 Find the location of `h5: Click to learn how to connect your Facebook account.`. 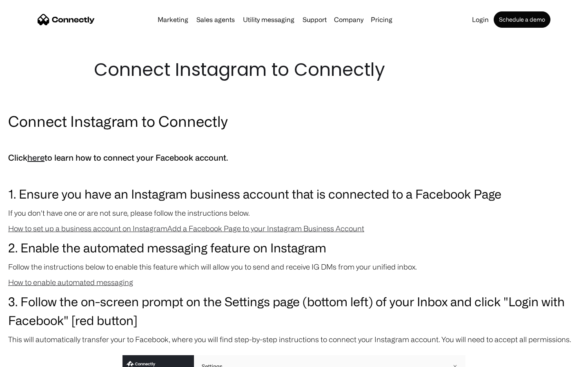

h5: Click to learn how to connect your Facebook account. is located at coordinates (294, 158).